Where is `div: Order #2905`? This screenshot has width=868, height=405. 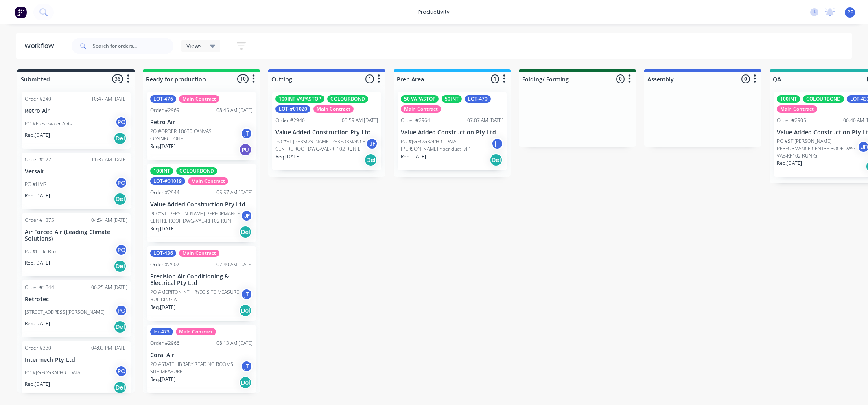 div: Order #2905 is located at coordinates (792, 120).